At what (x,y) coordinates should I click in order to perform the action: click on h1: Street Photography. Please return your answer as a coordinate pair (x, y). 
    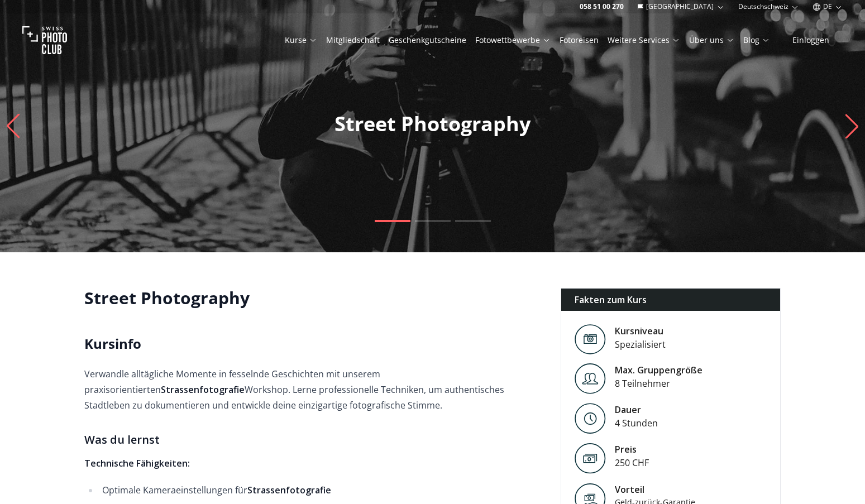
    Looking at the image, I should click on (313, 298).